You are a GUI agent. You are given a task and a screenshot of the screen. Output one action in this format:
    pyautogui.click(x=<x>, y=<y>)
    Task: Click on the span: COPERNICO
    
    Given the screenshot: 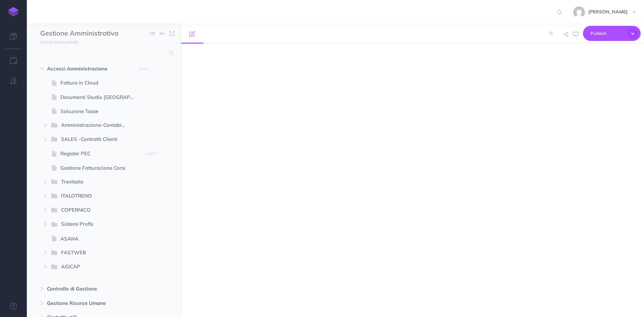 What is the action you would take?
    pyautogui.click(x=95, y=211)
    